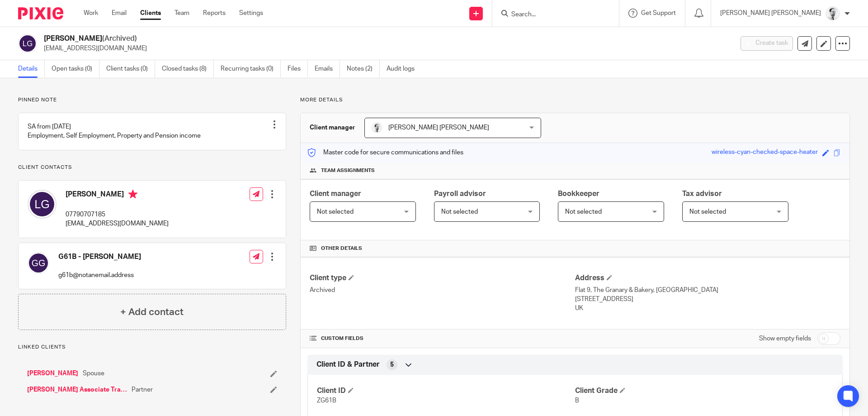  What do you see at coordinates (251, 68) in the screenshot?
I see `a: Recurring tasks (0)` at bounding box center [251, 68].